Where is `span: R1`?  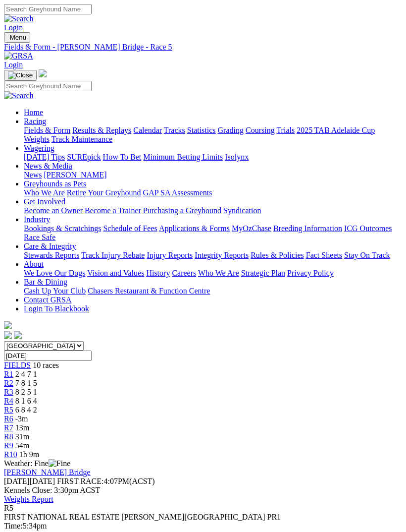
span: R1 is located at coordinates (8, 374).